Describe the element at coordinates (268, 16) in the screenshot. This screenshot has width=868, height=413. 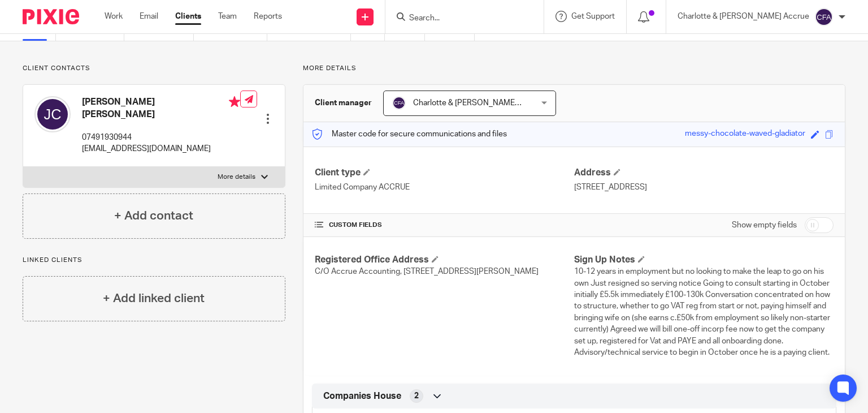
I see `a: Reports` at that location.